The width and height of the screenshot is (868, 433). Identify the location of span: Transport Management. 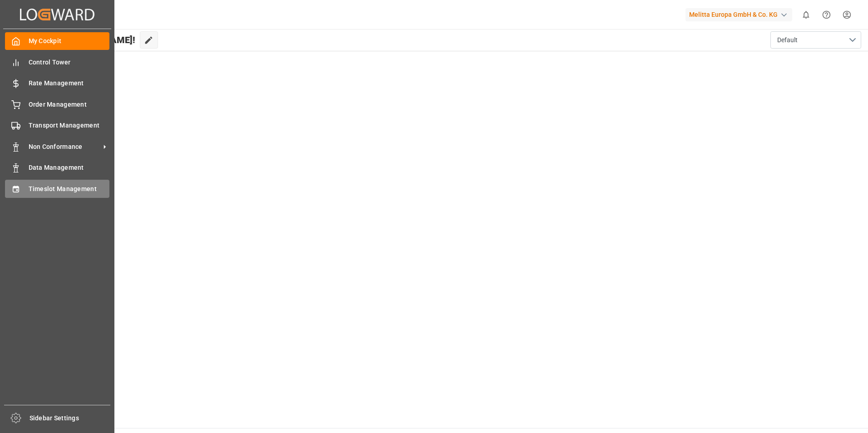
(69, 125).